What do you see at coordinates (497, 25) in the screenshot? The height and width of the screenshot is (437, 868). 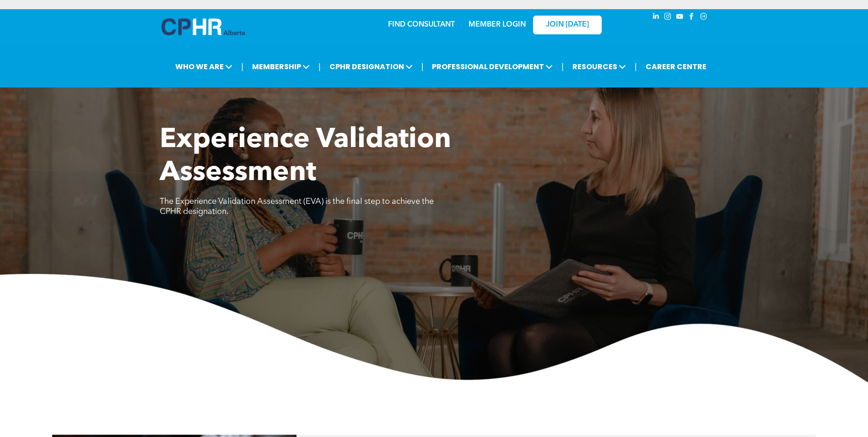 I see `a: MEMBER LOGIN` at bounding box center [497, 25].